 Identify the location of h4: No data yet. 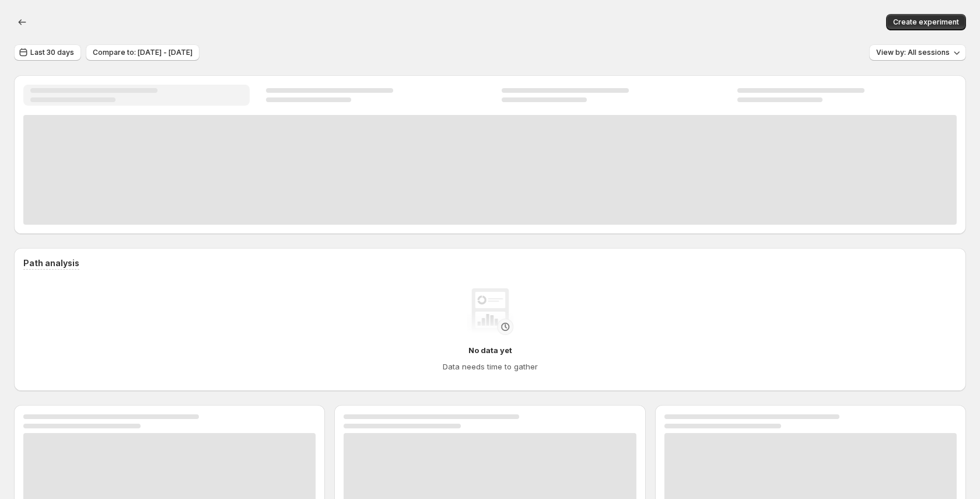
(490, 350).